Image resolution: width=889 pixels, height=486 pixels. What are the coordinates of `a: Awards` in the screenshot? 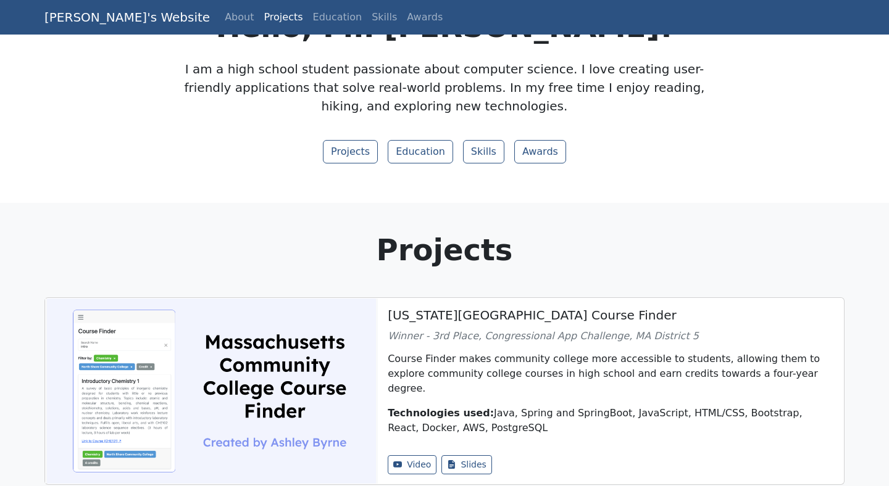 It's located at (425, 17).